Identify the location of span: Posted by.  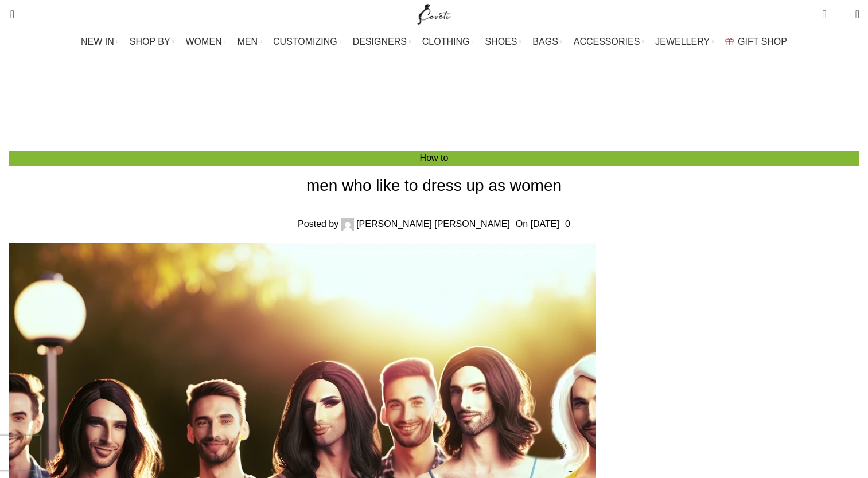
(318, 224).